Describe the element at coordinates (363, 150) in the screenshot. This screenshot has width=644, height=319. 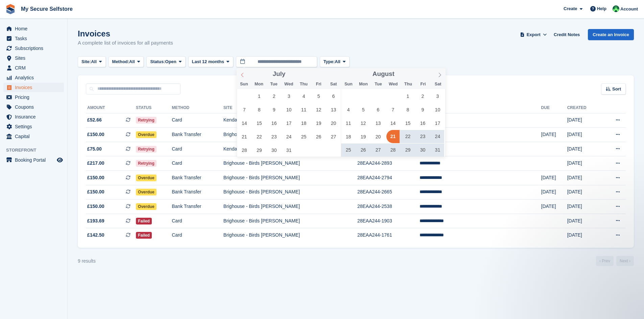
I see `span: August 26, 2024` at that location.